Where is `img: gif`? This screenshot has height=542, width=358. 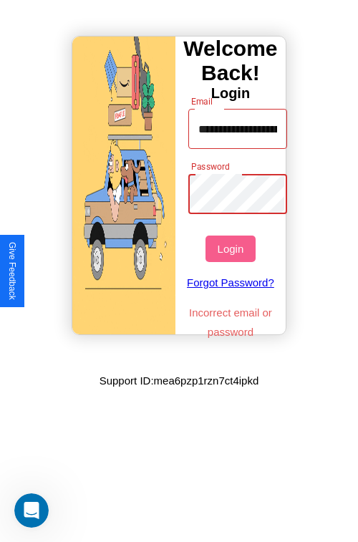
img: gif is located at coordinates (124, 186).